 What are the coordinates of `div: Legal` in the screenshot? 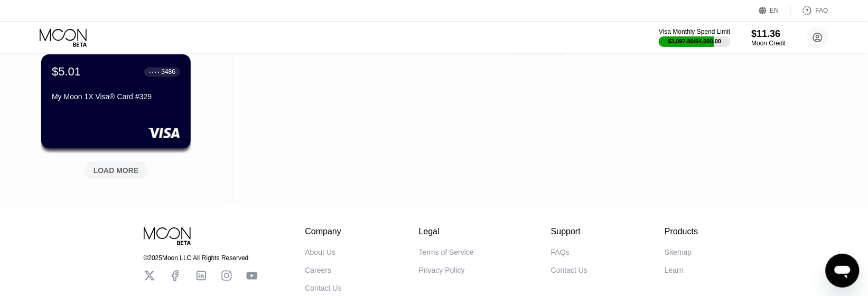 It's located at (446, 232).